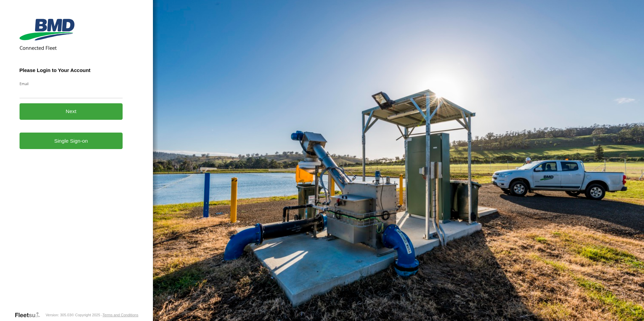 The width and height of the screenshot is (644, 321). I want to click on h2: Connected Fleet, so click(71, 48).